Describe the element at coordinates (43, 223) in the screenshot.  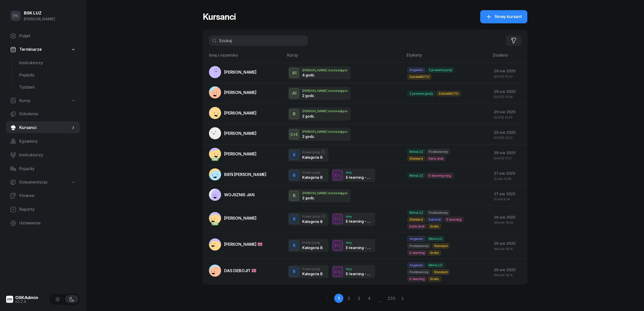
I see `a: Ustawienia` at that location.